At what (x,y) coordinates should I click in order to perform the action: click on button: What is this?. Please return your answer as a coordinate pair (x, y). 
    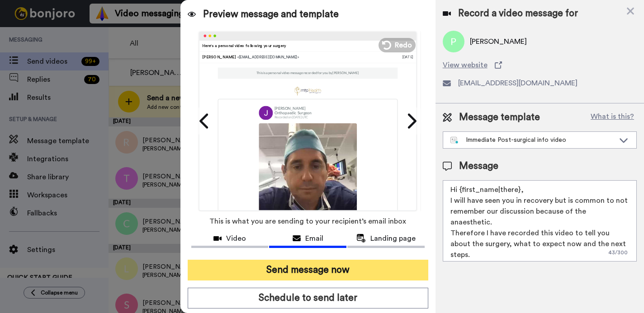
    Looking at the image, I should click on (612, 118).